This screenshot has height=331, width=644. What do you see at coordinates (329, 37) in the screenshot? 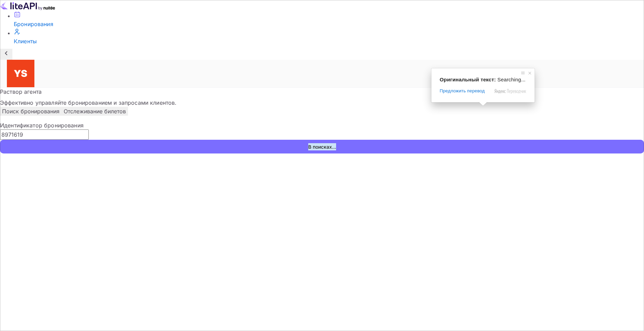
I see `a: Клиенты` at bounding box center [329, 37].